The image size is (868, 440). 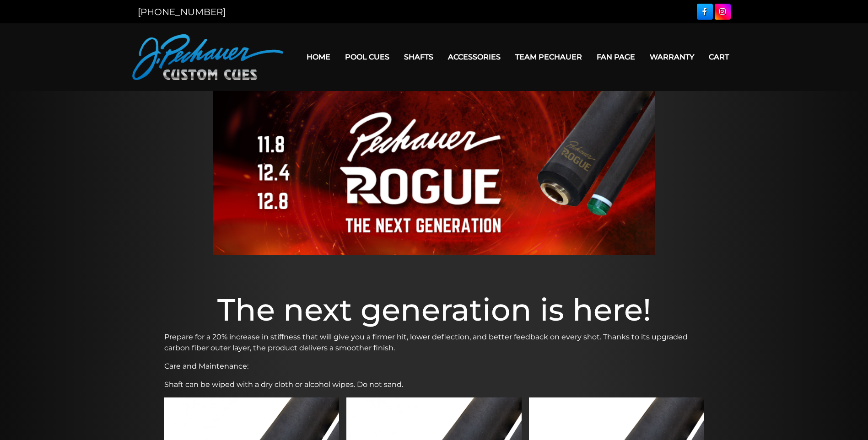 I want to click on p: Shaft can be wiped with a dry cloth or alcohol wipes. Do not sand., so click(x=434, y=385).